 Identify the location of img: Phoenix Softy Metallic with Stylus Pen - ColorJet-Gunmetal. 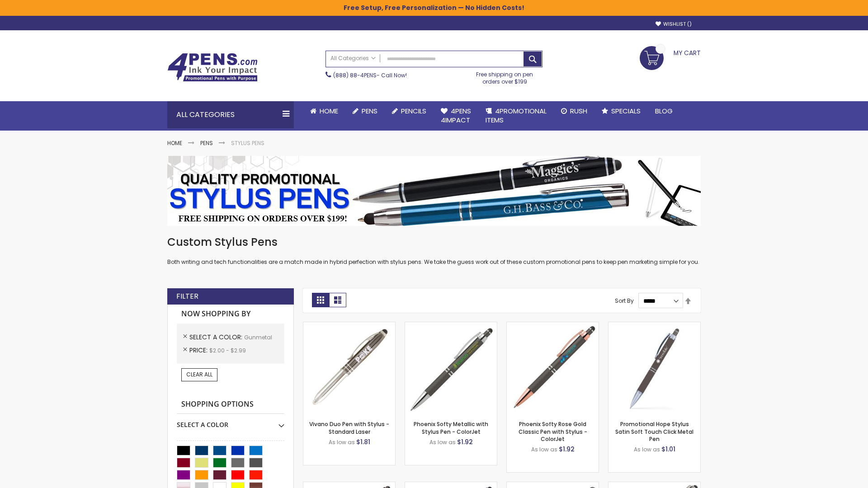
(451, 368).